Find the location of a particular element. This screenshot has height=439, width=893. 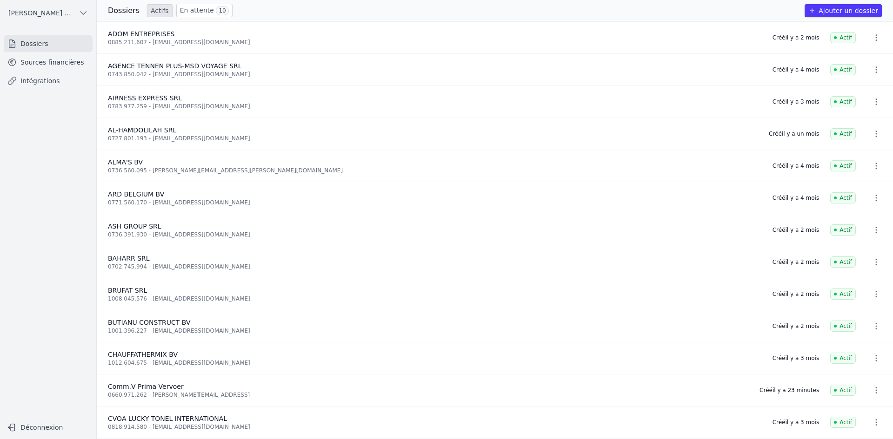

div: Créé il y a un mois is located at coordinates (794, 134).